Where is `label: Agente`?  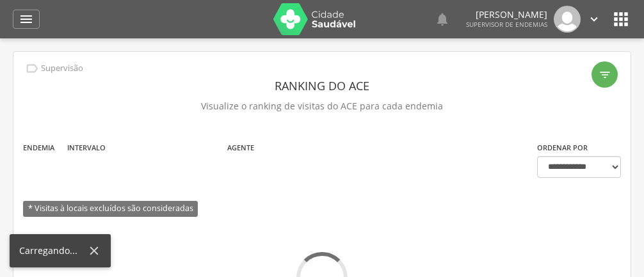
label: Agente is located at coordinates (241, 148).